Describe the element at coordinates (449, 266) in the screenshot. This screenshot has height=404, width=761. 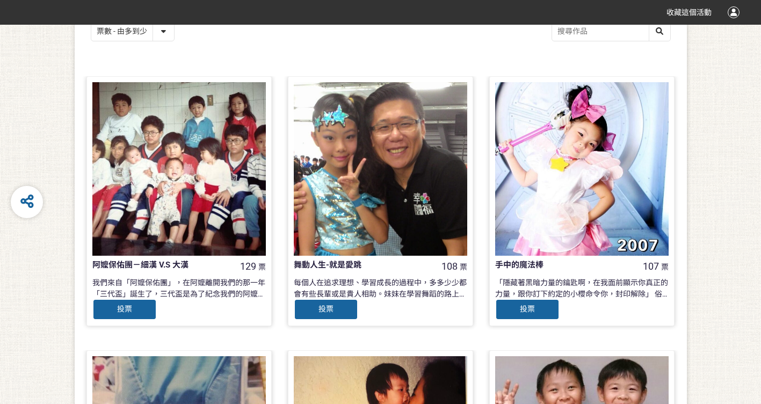
I see `span: 108` at that location.